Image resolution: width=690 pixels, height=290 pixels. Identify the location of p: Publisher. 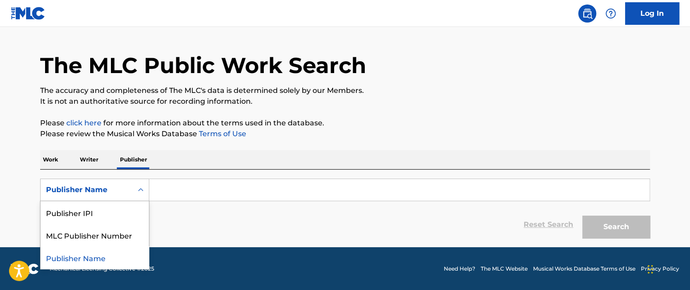
(134, 160).